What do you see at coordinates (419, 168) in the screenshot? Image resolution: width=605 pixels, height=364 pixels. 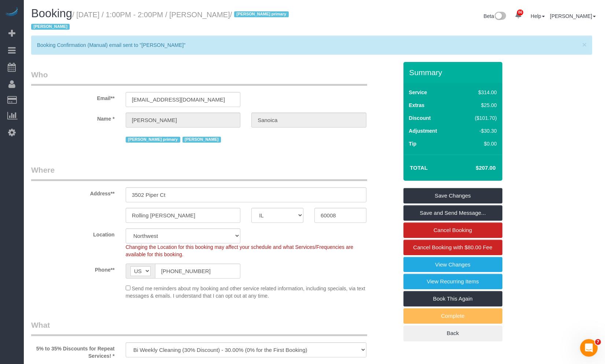 I see `strong: Total` at bounding box center [419, 168].